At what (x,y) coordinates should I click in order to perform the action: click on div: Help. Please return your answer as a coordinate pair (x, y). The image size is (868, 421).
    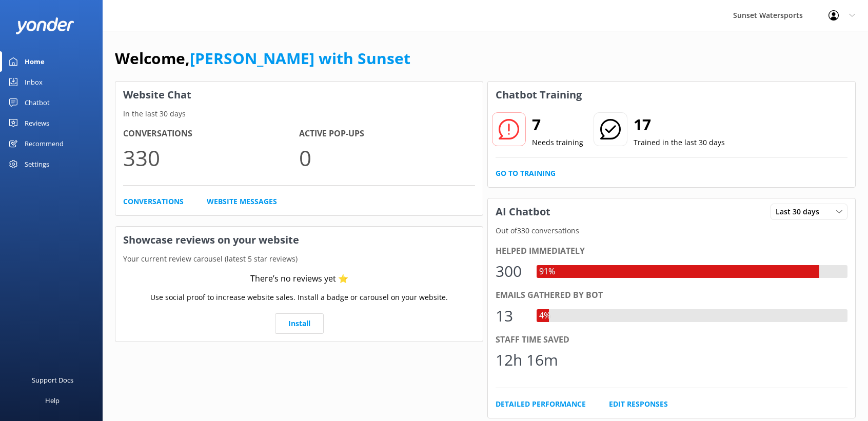
    Looking at the image, I should click on (53, 400).